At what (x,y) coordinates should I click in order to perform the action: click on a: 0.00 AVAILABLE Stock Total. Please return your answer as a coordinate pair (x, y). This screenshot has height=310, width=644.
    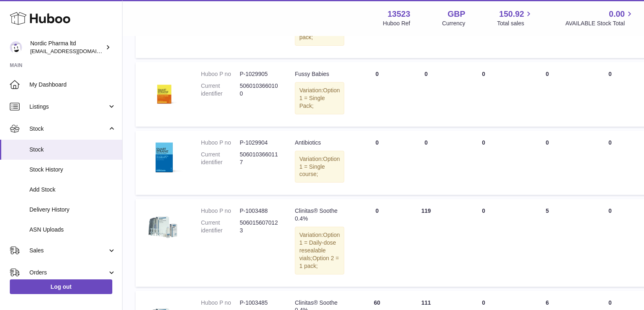
    Looking at the image, I should click on (600, 18).